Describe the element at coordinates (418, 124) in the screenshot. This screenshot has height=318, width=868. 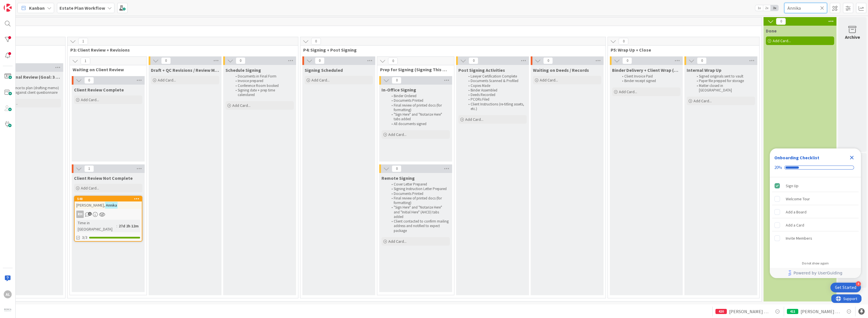
I see `li: All documents signed` at that location.